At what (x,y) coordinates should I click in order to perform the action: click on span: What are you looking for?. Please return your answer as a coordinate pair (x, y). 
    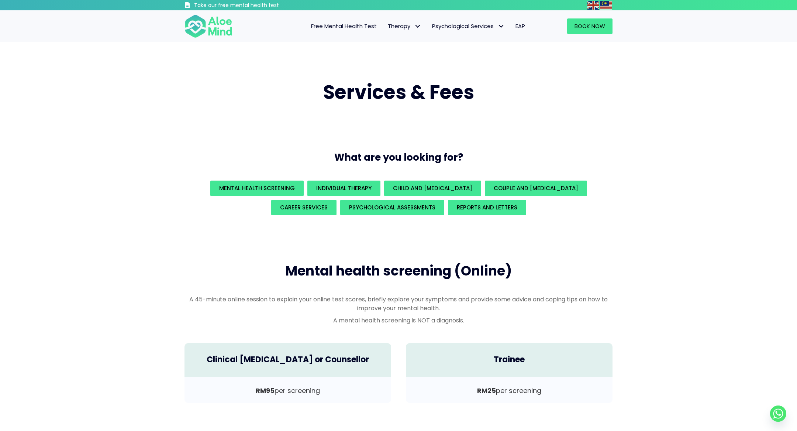
    Looking at the image, I should click on (398, 157).